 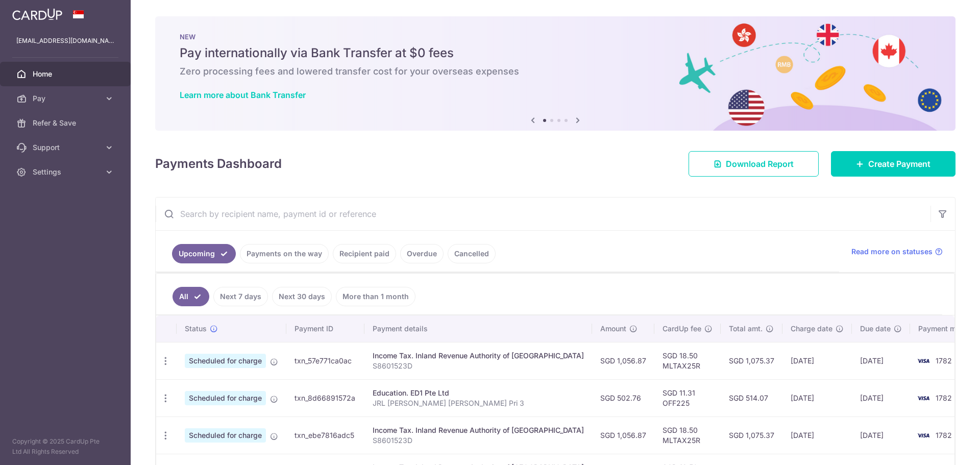 I want to click on a: Download Report, so click(x=753, y=164).